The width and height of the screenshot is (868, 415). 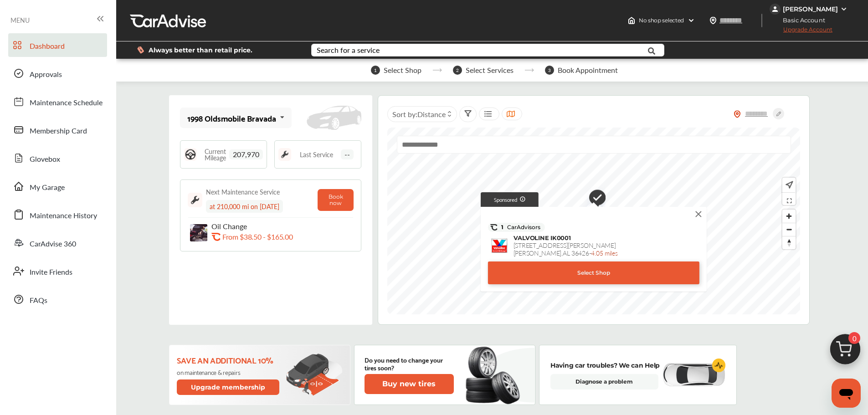 What do you see at coordinates (58, 271) in the screenshot?
I see `a: Invite Friends` at bounding box center [58, 271].